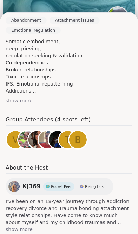 Image resolution: width=138 pixels, height=234 pixels. What do you see at coordinates (47, 139) in the screenshot?
I see `a: AspenWolff` at bounding box center [47, 139].